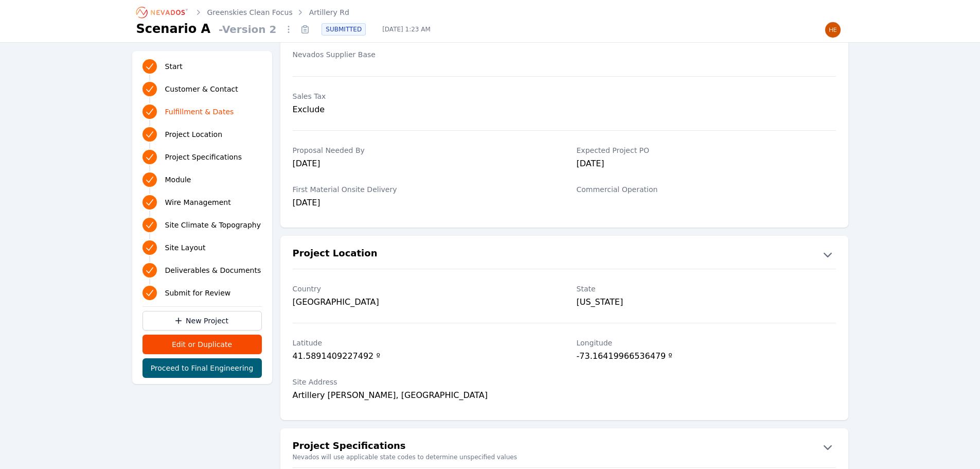 This screenshot has width=980, height=469. I want to click on label: Expected Project PO, so click(706, 150).